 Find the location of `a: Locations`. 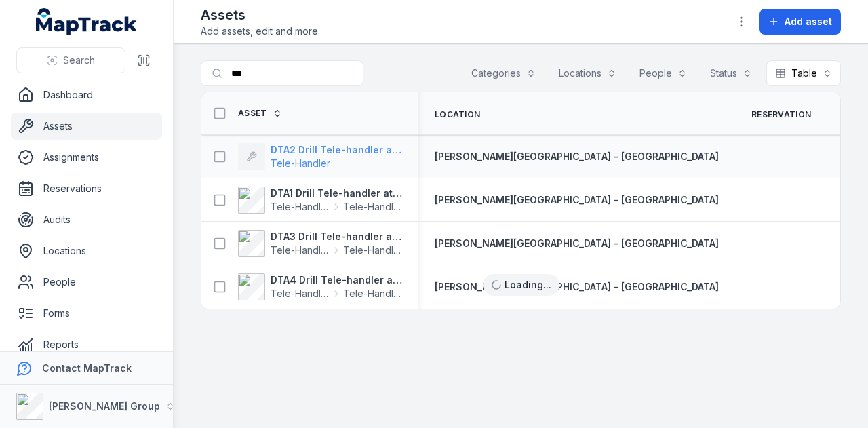

a: Locations is located at coordinates (86, 251).